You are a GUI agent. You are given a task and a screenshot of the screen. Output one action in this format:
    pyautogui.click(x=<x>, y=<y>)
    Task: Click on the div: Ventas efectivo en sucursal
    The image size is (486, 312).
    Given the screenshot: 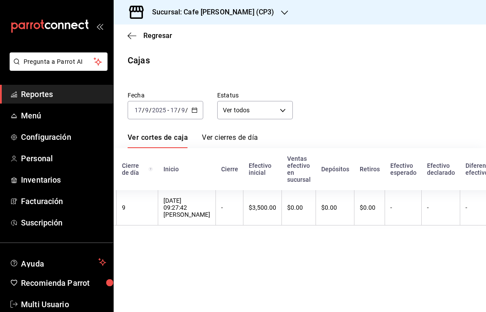 What is the action you would take?
    pyautogui.click(x=299, y=169)
    